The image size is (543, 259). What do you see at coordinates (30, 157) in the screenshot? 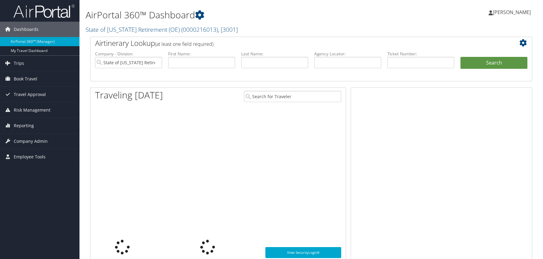
I see `span: Employee Tools` at bounding box center [30, 157].